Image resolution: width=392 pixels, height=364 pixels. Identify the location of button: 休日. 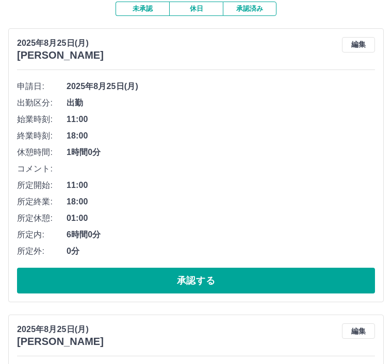
(196, 9).